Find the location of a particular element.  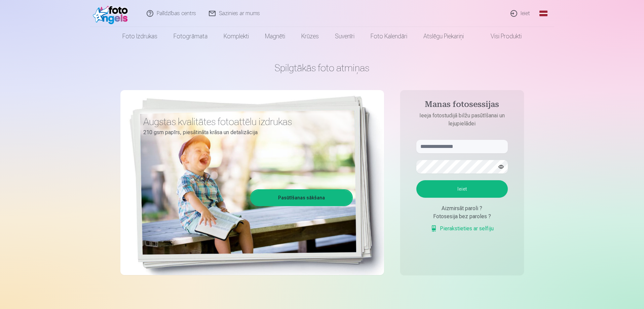

h3: Augstas kvalitātes fotoattēlu izdrukas is located at coordinates (246, 122).